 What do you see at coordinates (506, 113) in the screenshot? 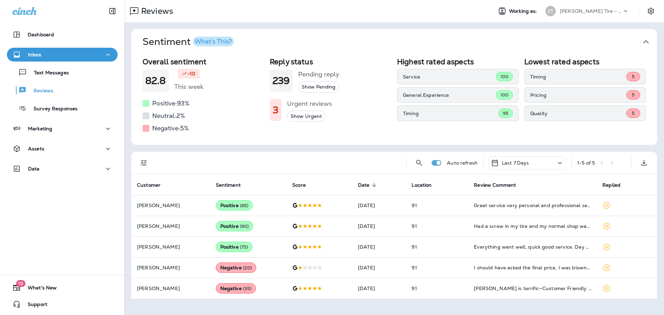
I see `span: 95` at bounding box center [506, 113].